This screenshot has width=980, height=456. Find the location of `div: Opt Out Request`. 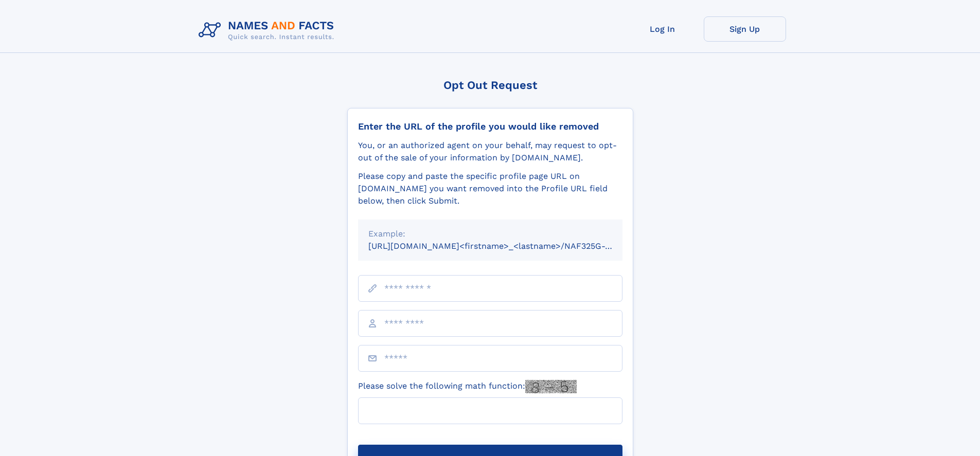

div: Opt Out Request is located at coordinates (490, 85).